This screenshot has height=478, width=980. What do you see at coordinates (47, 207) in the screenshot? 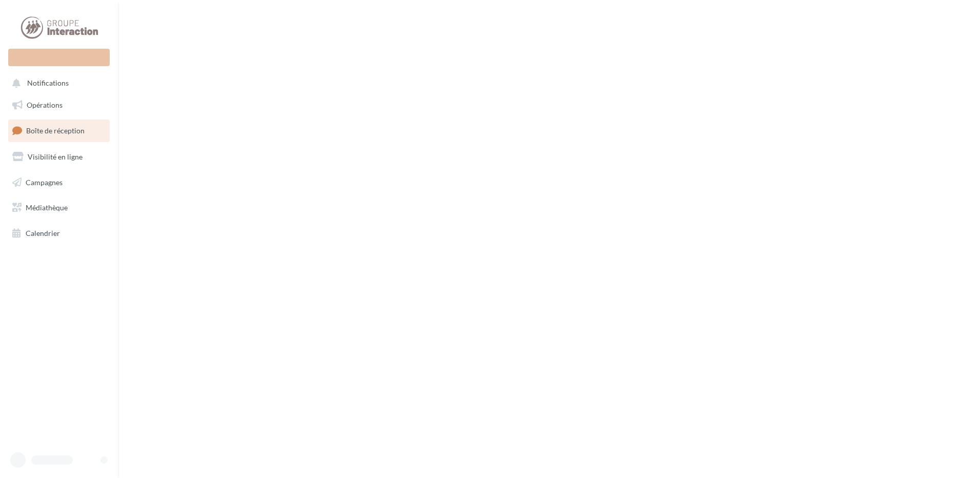
I see `span: Médiathèque` at bounding box center [47, 207].